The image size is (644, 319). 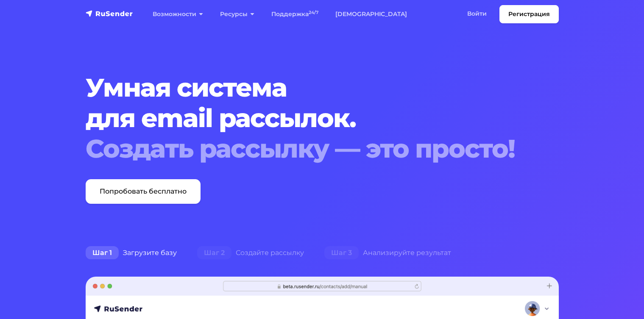 What do you see at coordinates (302, 149) in the screenshot?
I see `div: Создать рассылку — это просто!` at bounding box center [302, 149].